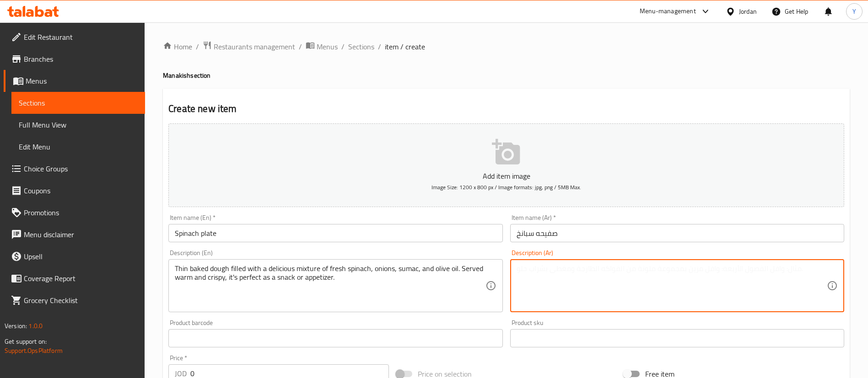 The width and height of the screenshot is (868, 378). What do you see at coordinates (677, 233) in the screenshot?
I see `input: Enter name Ar` at bounding box center [677, 233].